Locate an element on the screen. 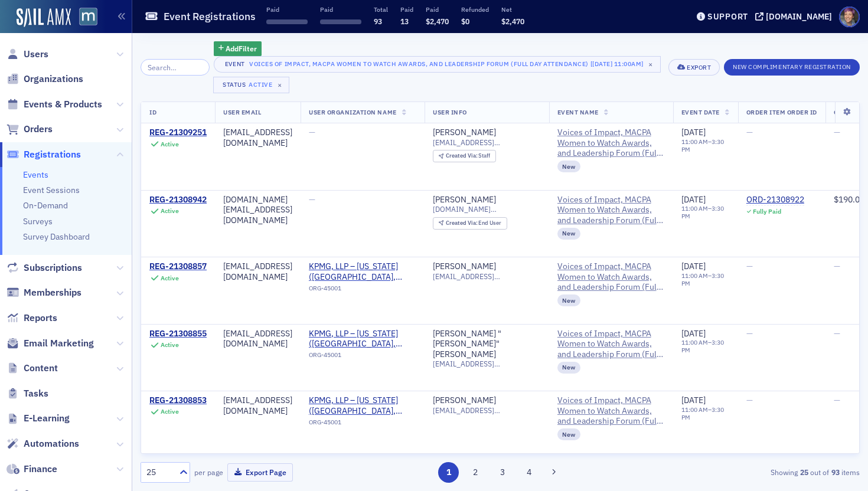 This screenshot has height=491, width=868. a: Finance is located at coordinates (32, 469).